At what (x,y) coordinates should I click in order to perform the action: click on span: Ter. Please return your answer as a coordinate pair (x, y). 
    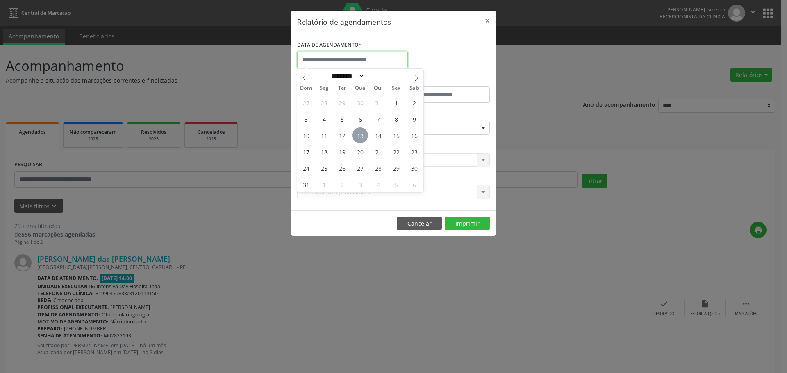
    Looking at the image, I should click on (342, 88).